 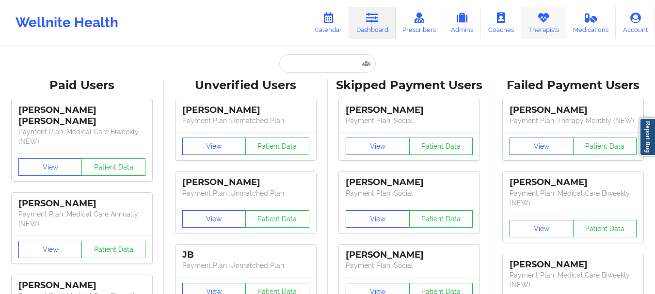 I want to click on a: Calendar, so click(x=328, y=23).